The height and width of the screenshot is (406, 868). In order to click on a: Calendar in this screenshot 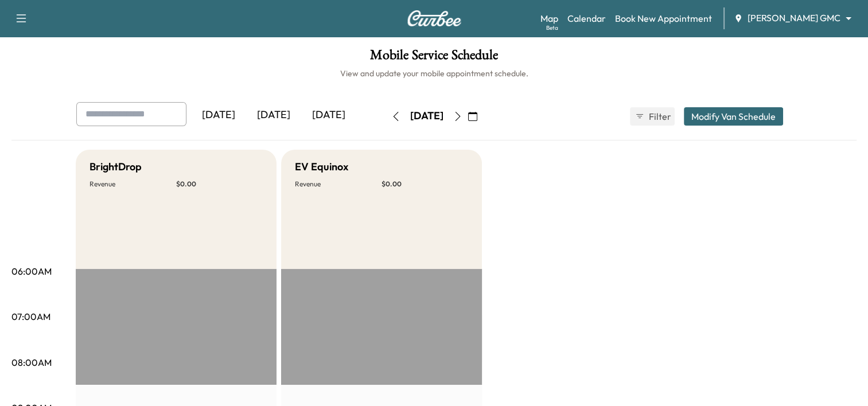, I will do `click(586, 18)`.